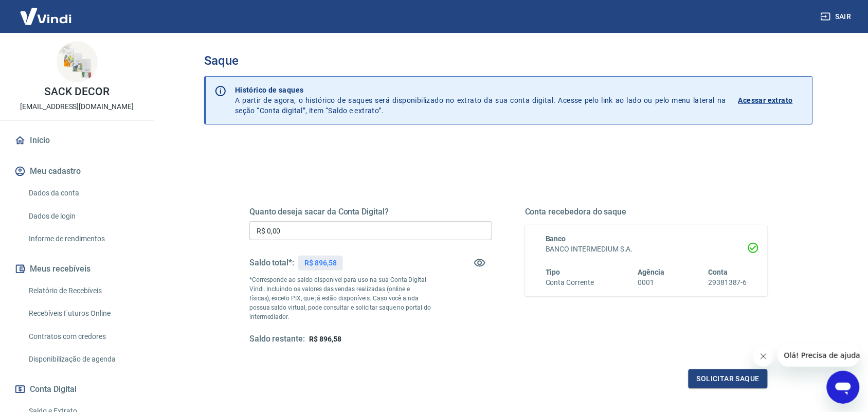 The width and height of the screenshot is (868, 412). What do you see at coordinates (771, 101) in the screenshot?
I see `a: Acessar extrato` at bounding box center [771, 101].